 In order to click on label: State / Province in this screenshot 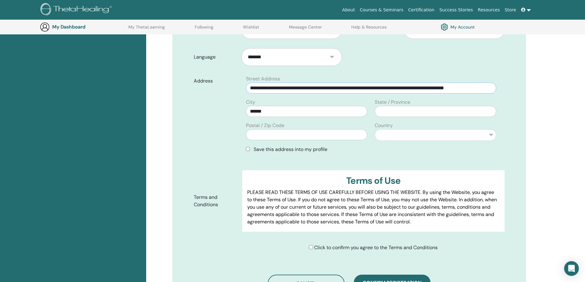, I will do `click(393, 102)`.